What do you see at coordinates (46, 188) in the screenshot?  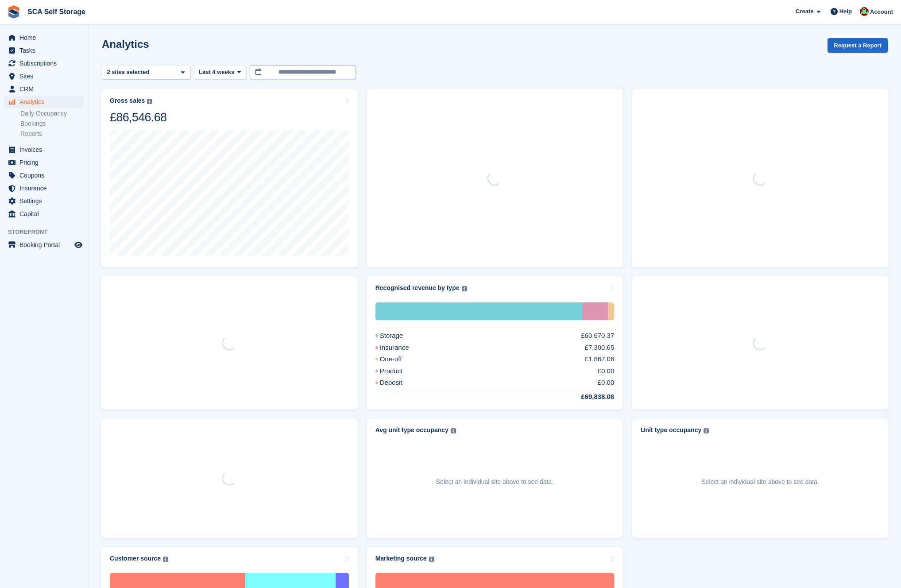 I see `span: Insurance` at bounding box center [46, 188].